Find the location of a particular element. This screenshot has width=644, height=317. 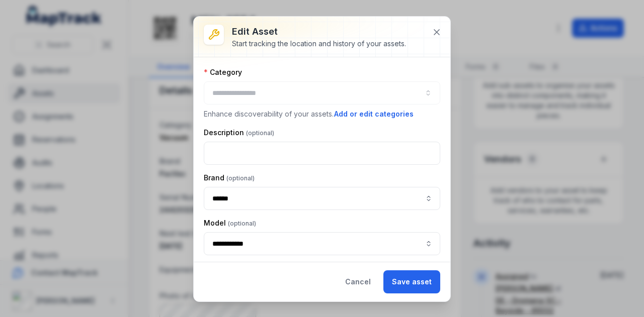

div: Start tracking the location and history of your assets. is located at coordinates (319, 44).